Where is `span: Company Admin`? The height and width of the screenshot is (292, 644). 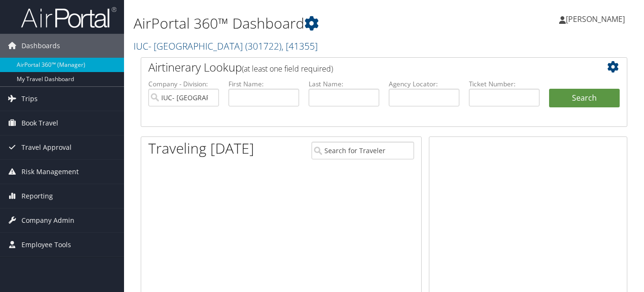
span: Company Admin is located at coordinates (48, 220).